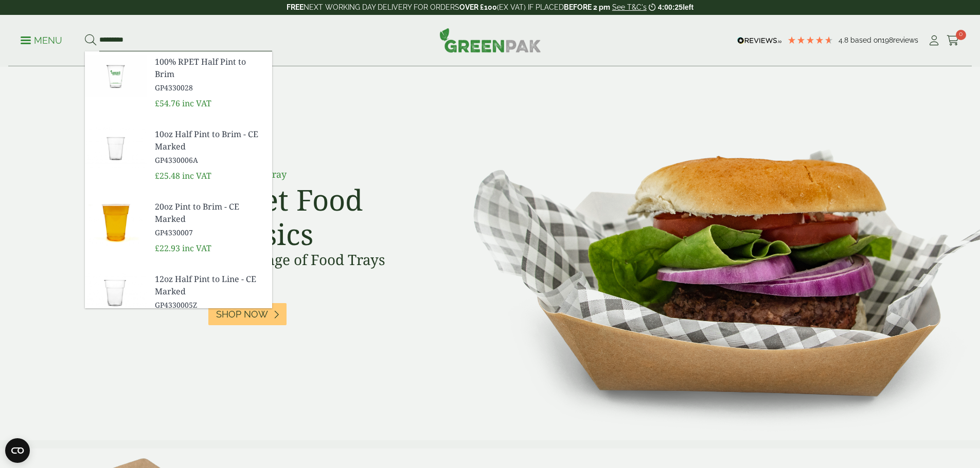 This screenshot has height=468, width=980. I want to click on p: Kraft Burger Tray, so click(324, 174).